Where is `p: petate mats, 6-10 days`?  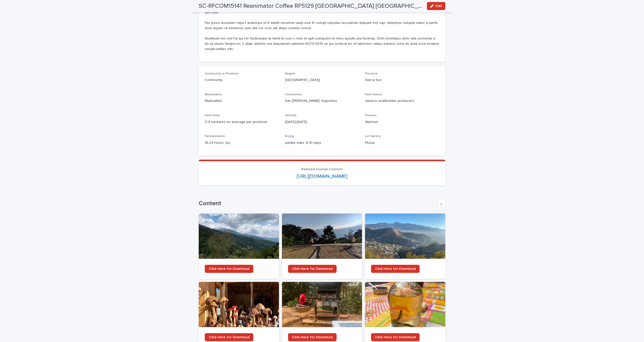
p: petate mats, 6-10 days is located at coordinates (322, 143).